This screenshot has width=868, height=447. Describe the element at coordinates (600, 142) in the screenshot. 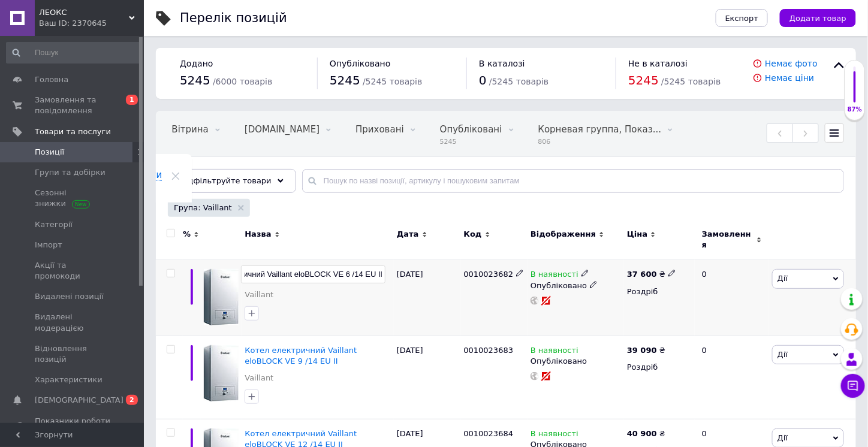

I see `span: 806` at that location.